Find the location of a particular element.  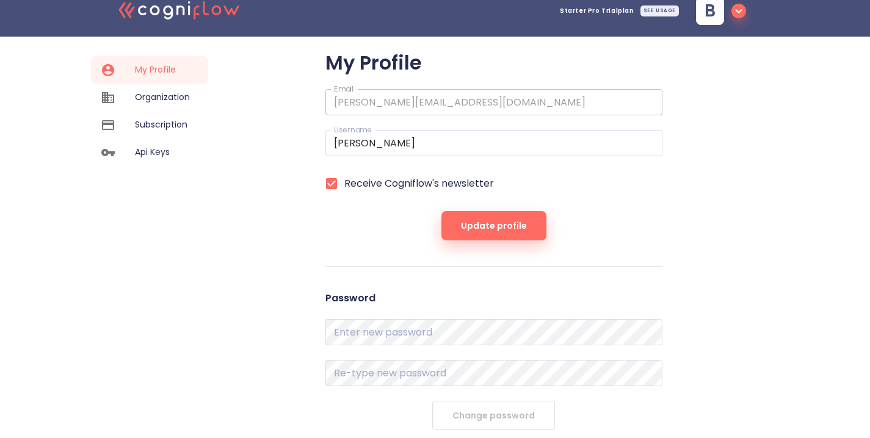

span: My Profile is located at coordinates (162, 70).